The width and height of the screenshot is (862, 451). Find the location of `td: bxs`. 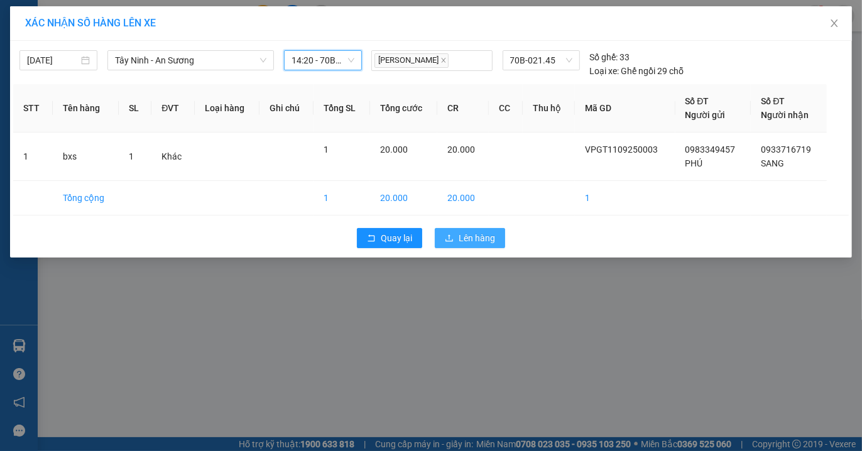

td: bxs is located at coordinates (86, 156).